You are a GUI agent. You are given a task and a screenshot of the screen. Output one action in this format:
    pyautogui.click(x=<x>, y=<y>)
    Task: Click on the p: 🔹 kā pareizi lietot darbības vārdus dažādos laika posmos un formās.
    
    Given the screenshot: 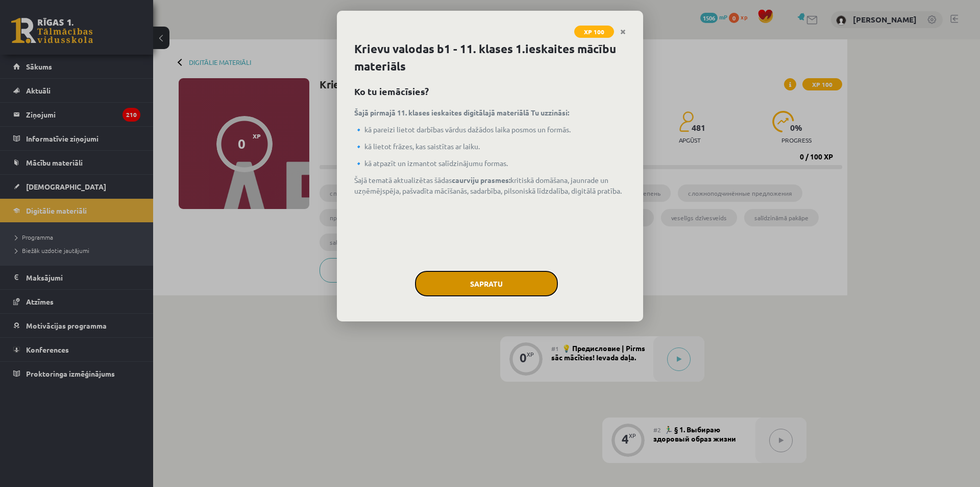 What is the action you would take?
    pyautogui.click(x=490, y=129)
    